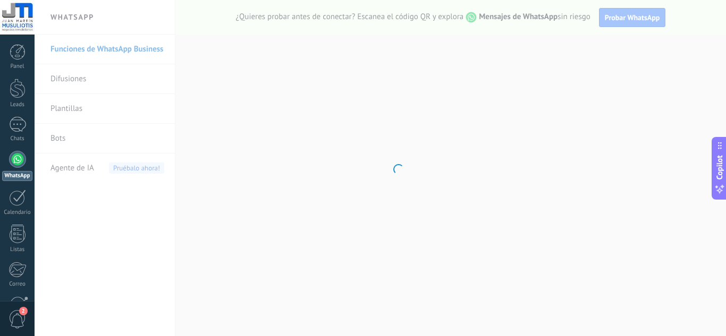  What do you see at coordinates (18, 139) in the screenshot?
I see `div: Chats` at bounding box center [18, 139].